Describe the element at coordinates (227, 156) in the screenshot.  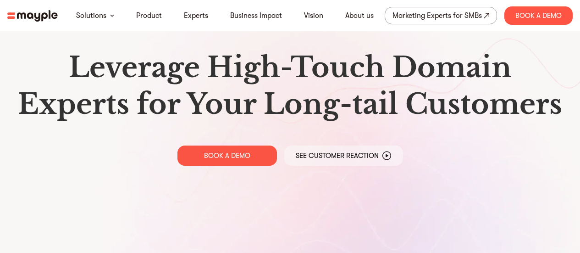
I see `a: BOOK A DEMO` at that location.